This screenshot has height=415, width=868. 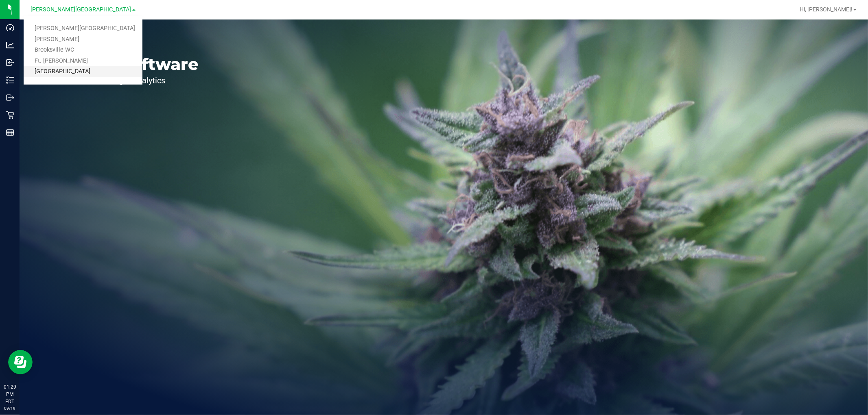 I want to click on inline-svg: Dashboard, so click(x=10, y=28).